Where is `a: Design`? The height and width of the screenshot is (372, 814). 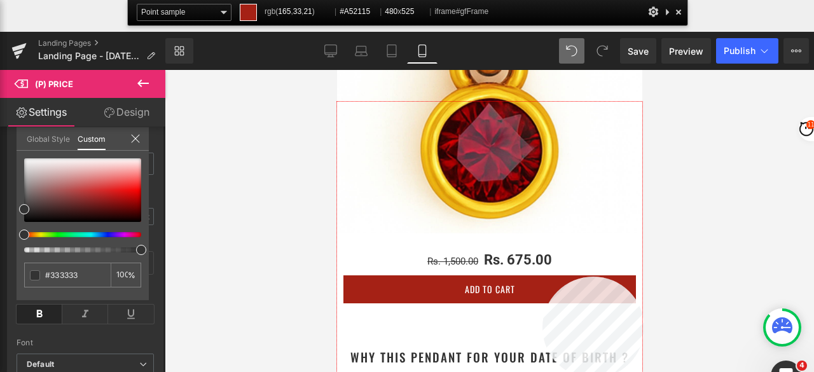
a: Design is located at coordinates (127, 112).